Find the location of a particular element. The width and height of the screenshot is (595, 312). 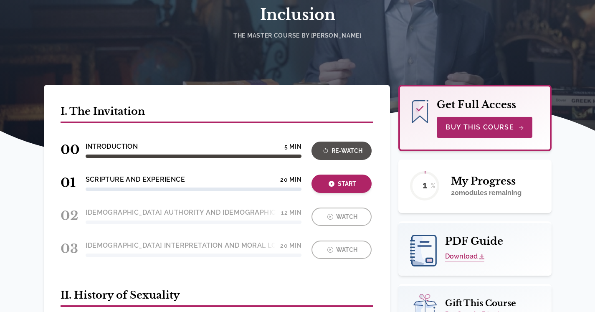

button: Re-Watch is located at coordinates (342, 151).